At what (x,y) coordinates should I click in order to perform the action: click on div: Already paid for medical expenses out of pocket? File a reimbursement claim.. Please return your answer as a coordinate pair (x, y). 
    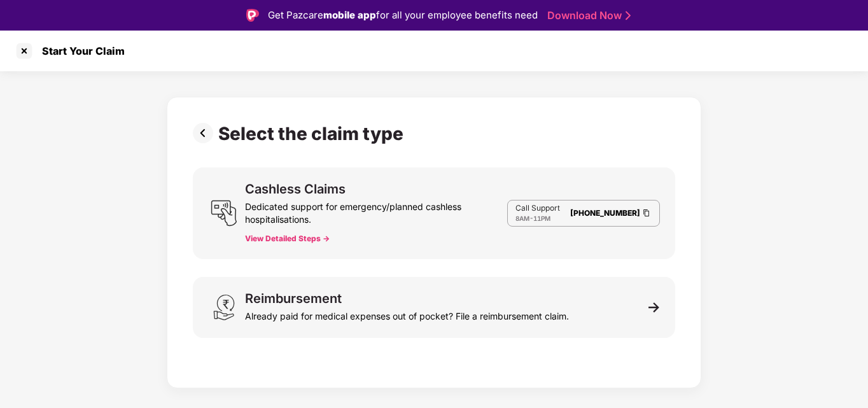
    Looking at the image, I should click on (407, 314).